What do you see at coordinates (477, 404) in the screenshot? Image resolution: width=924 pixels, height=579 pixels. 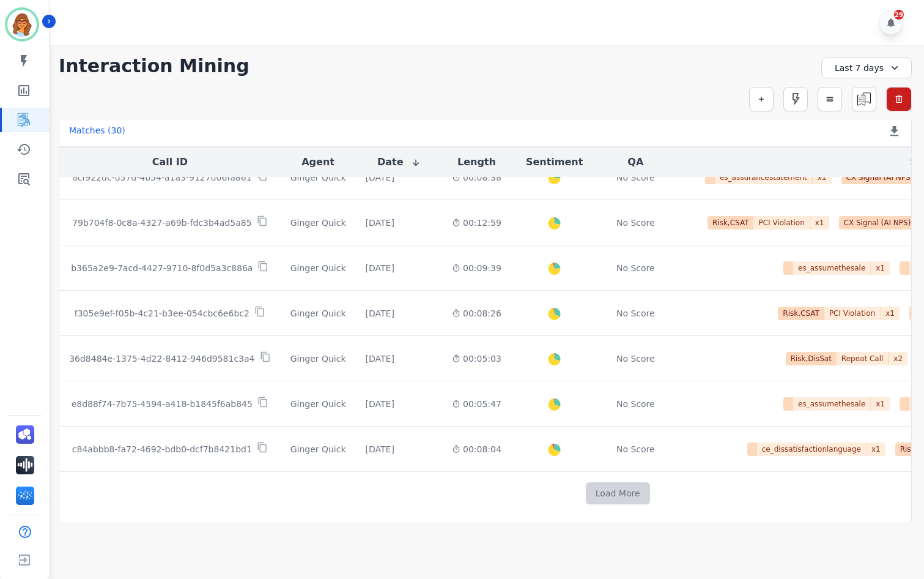 I see `div: 00:05:47` at bounding box center [477, 404].